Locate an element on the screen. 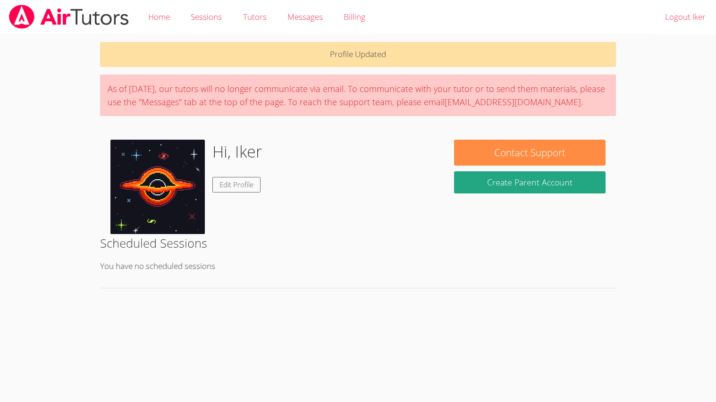 This screenshot has width=716, height=402. button: Contact Support is located at coordinates (530, 153).